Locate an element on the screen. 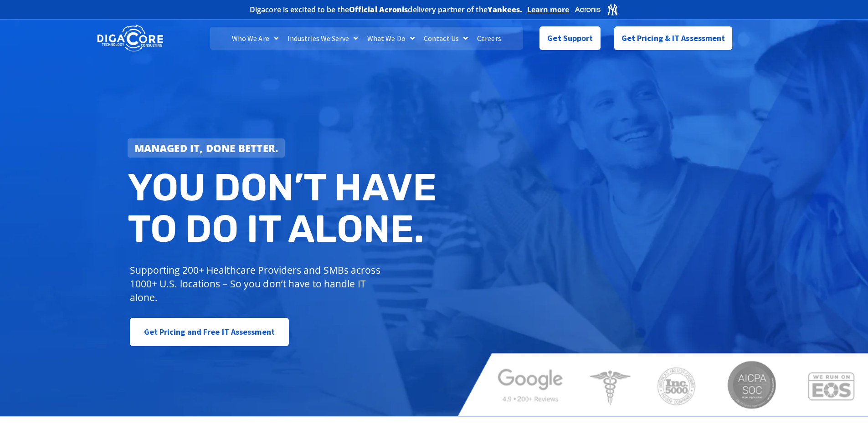 The image size is (868, 434). a: Industries We Serve is located at coordinates (323, 38).